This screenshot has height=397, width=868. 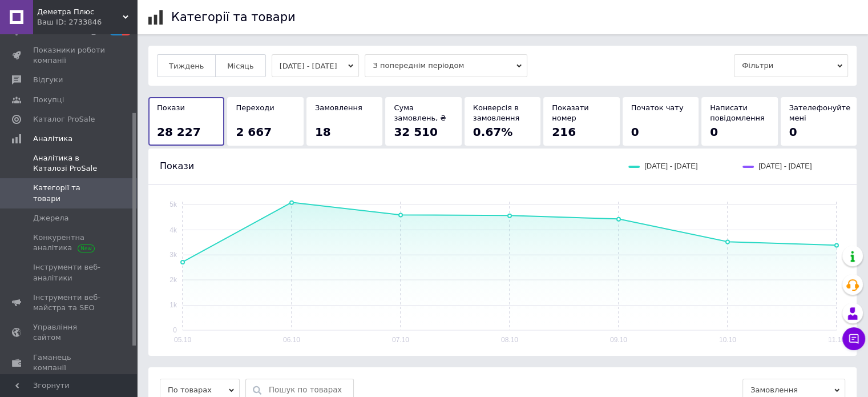 What do you see at coordinates (52, 138) in the screenshot?
I see `span: Аналітика` at bounding box center [52, 138].